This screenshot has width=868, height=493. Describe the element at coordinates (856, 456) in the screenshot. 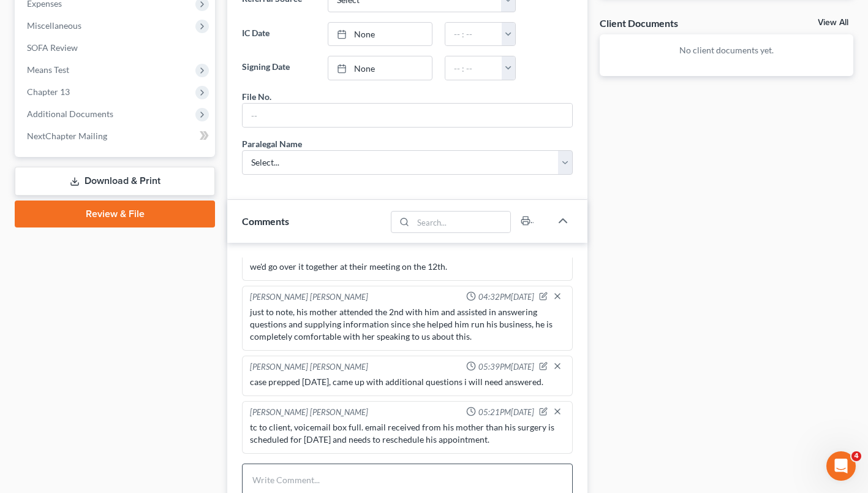

I see `span: 4` at that location.